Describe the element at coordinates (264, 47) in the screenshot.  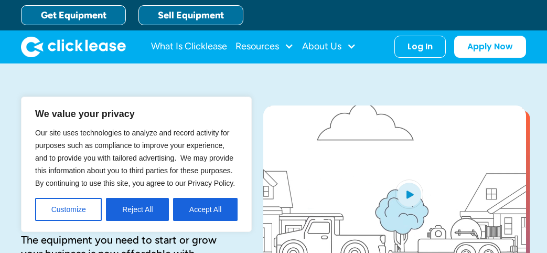
I see `div: Resources` at that location.